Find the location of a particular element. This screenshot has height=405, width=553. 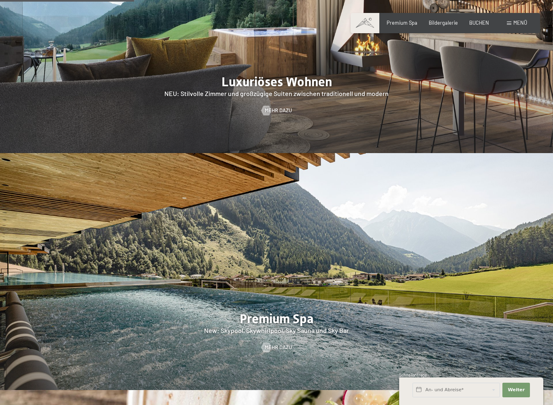

span: Weiter is located at coordinates (516, 390).